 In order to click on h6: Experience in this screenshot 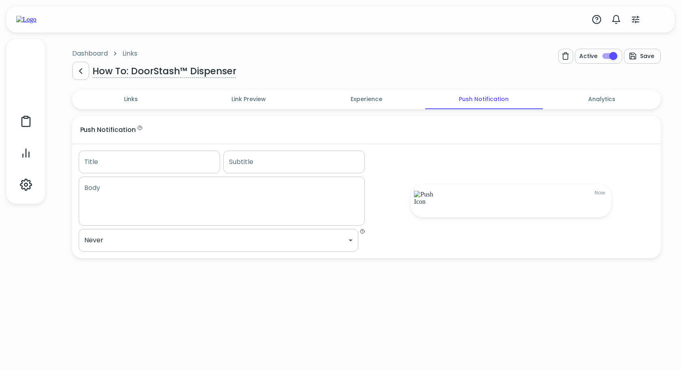, I will do `click(367, 99)`.